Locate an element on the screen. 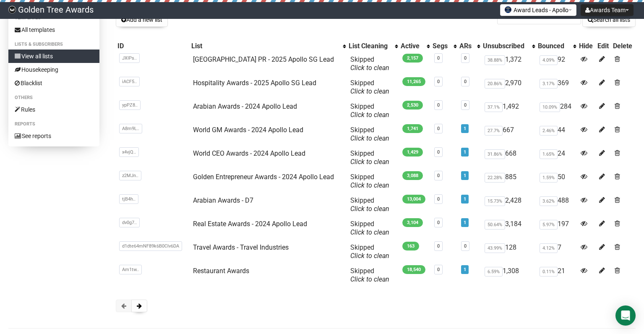 The image size is (644, 334). td: 21 is located at coordinates (556, 275).